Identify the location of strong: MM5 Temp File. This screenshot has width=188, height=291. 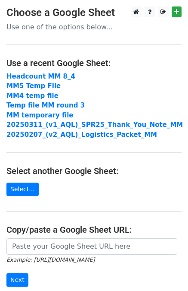
(34, 86).